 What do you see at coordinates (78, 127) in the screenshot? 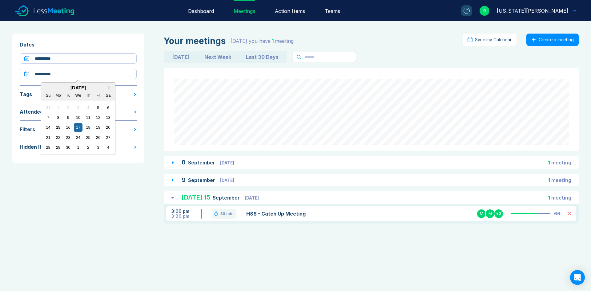
I see `div: Month September, 2025` at bounding box center [78, 127].